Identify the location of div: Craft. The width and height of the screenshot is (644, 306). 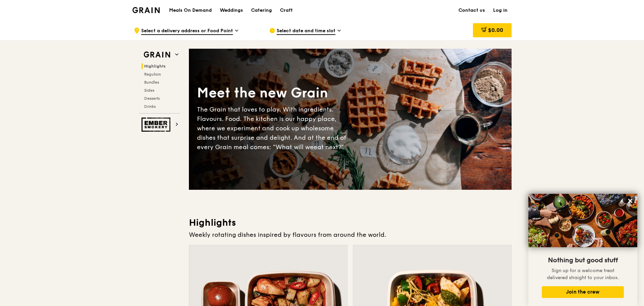
(286, 10).